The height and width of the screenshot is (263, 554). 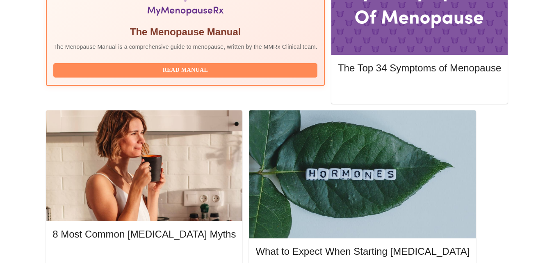 I want to click on p: The Menopause Manual is a comprehensive guide to menopause, written by the MMRx Clinical team., so click(x=185, y=47).